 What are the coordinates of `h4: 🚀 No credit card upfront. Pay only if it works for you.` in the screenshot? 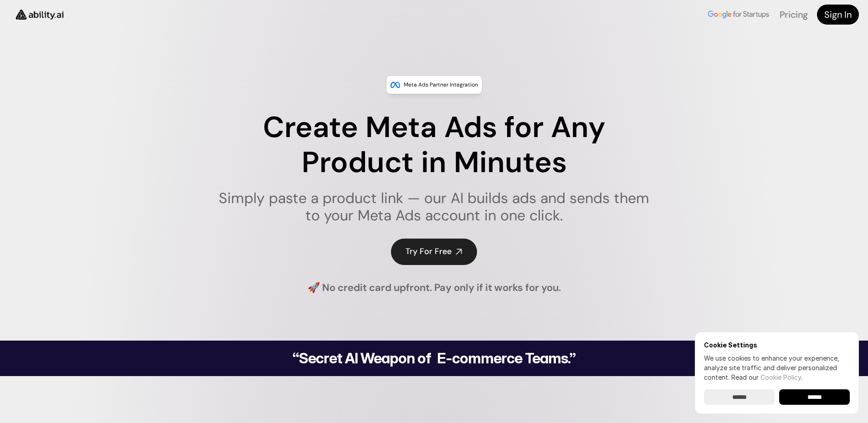 It's located at (434, 288).